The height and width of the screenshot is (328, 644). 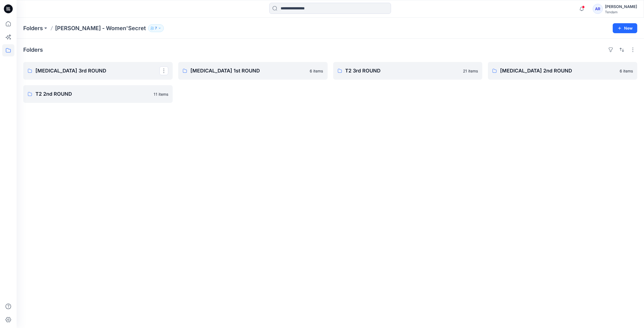 What do you see at coordinates (93, 94) in the screenshot?
I see `p: T2 2nd ROUND` at bounding box center [93, 94].